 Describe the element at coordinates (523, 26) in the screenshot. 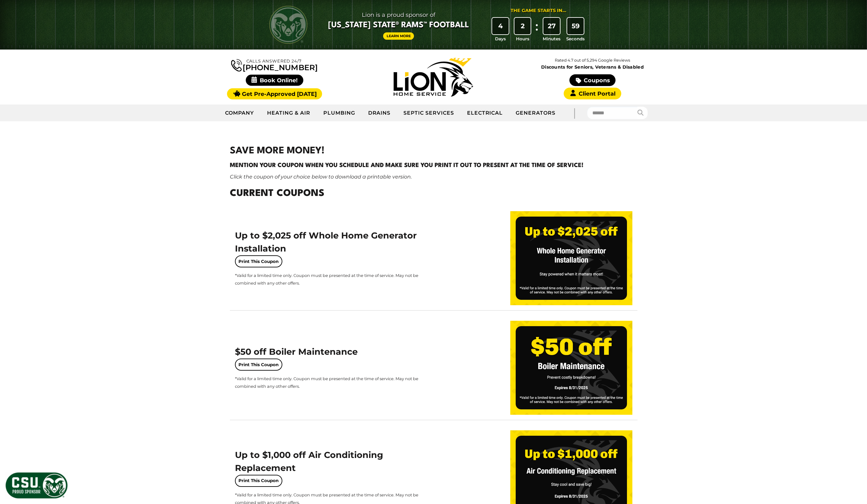

I see `div: 2` at that location.